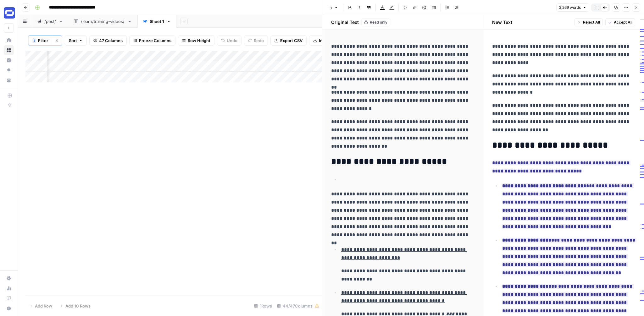 The height and width of the screenshot is (316, 644). I want to click on h2: New Text, so click(502, 22).